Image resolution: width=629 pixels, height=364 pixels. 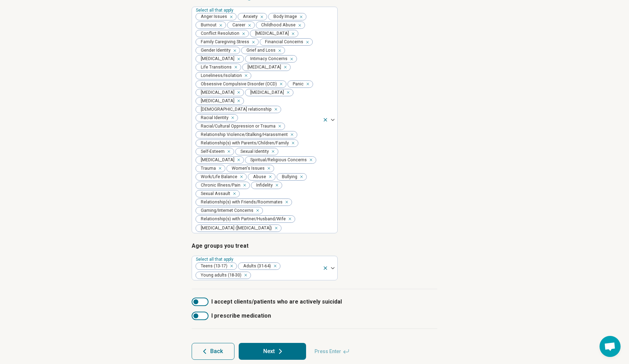 I want to click on span: Anxiety, so click(x=249, y=16).